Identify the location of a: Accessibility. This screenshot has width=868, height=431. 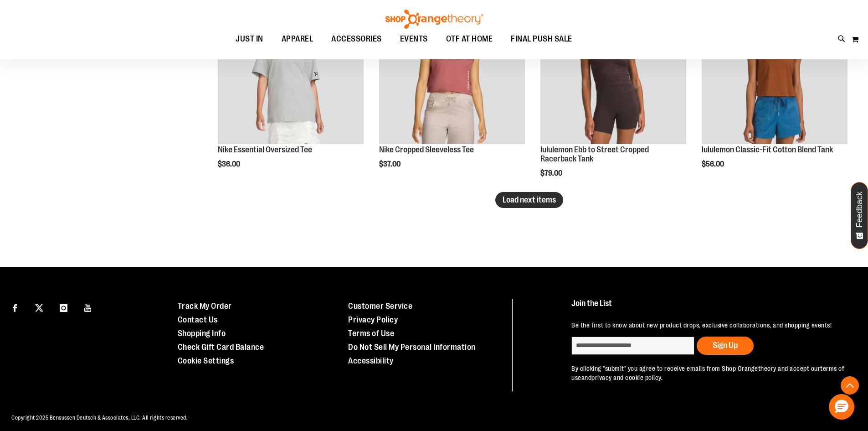
(371, 360).